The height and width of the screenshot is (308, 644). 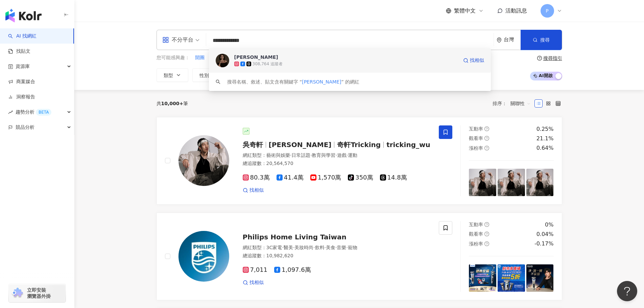 What do you see at coordinates (465, 10) in the screenshot?
I see `span: 繁體中文` at bounding box center [465, 10].